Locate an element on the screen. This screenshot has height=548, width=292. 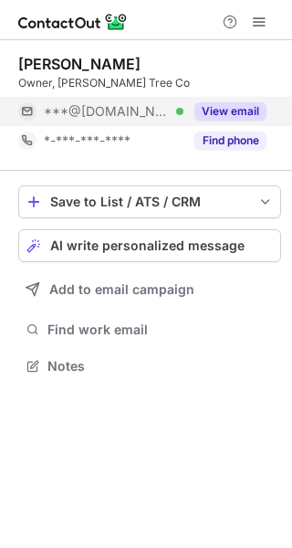
span: Find work email is located at coordinates (161, 330).